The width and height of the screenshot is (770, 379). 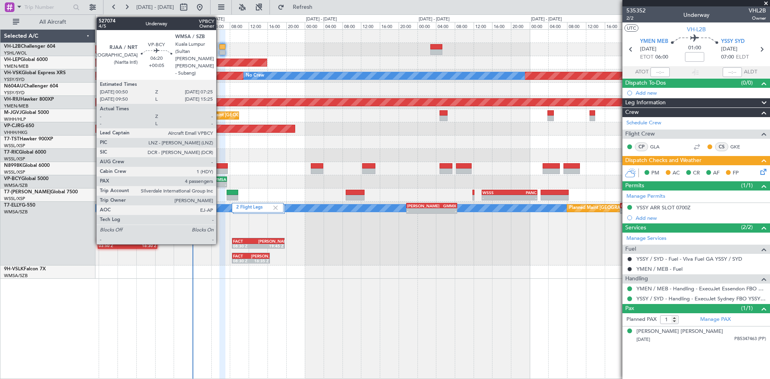 I want to click on div: WSSS, so click(x=496, y=192).